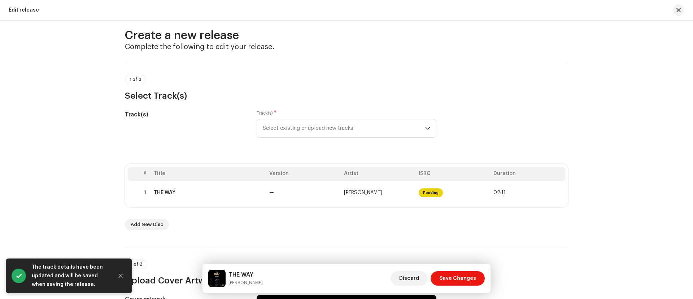 This screenshot has width=693, height=299. What do you see at coordinates (344, 128) in the screenshot?
I see `span: Select existing or upload new tracks` at bounding box center [344, 128].